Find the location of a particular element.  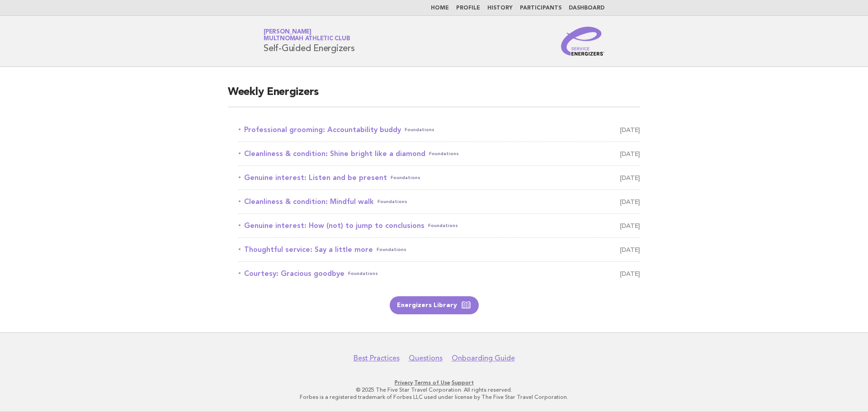

a: Support is located at coordinates (462, 383).